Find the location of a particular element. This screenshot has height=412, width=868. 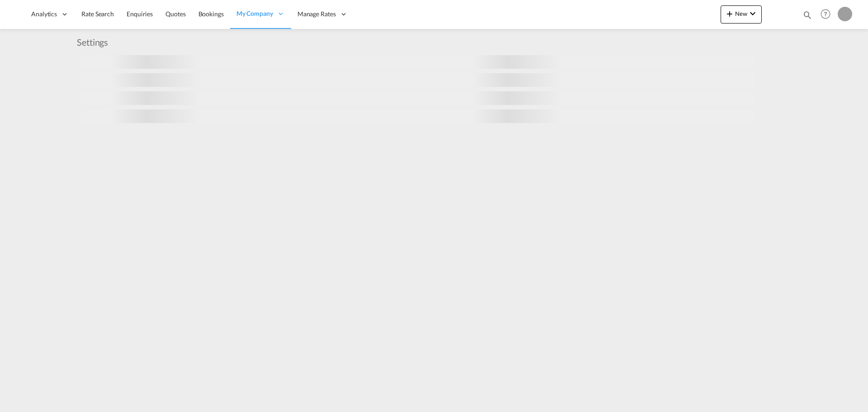

span: My Company is located at coordinates (254, 14).